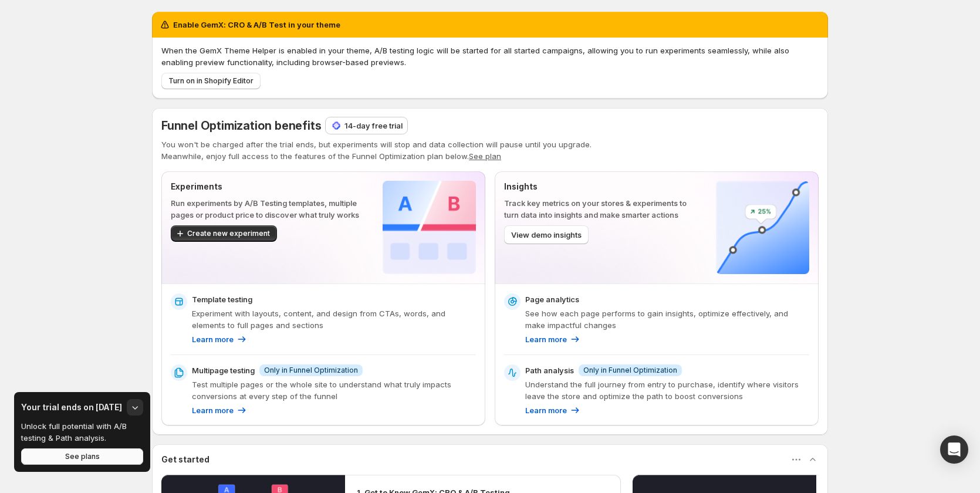  I want to click on img: Insights, so click(762, 227).